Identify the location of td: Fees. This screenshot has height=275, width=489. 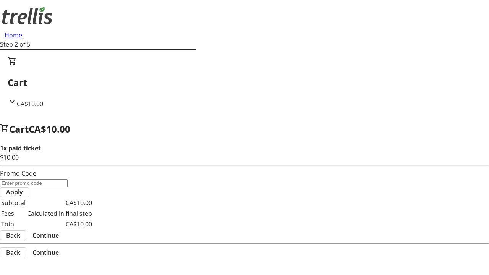
(13, 214).